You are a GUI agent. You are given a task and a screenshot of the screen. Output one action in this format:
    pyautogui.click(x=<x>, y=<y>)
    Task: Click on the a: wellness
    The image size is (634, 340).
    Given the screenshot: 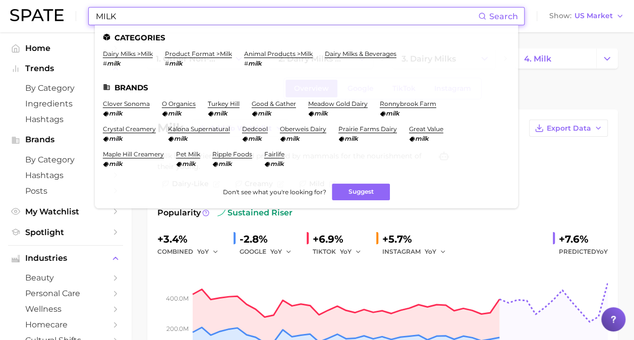 What is the action you would take?
    pyautogui.click(x=66, y=309)
    